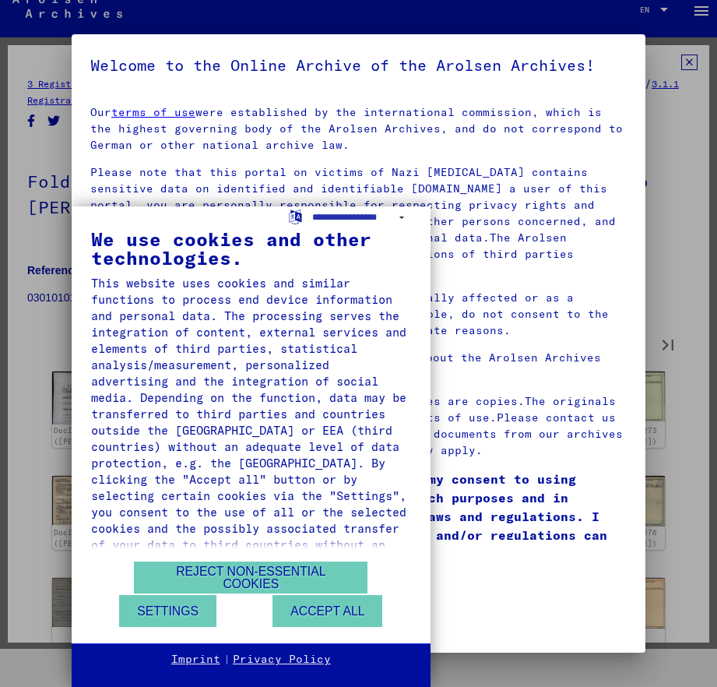 The image size is (717, 687). What do you see at coordinates (167, 610) in the screenshot?
I see `button: Settings` at bounding box center [167, 610].